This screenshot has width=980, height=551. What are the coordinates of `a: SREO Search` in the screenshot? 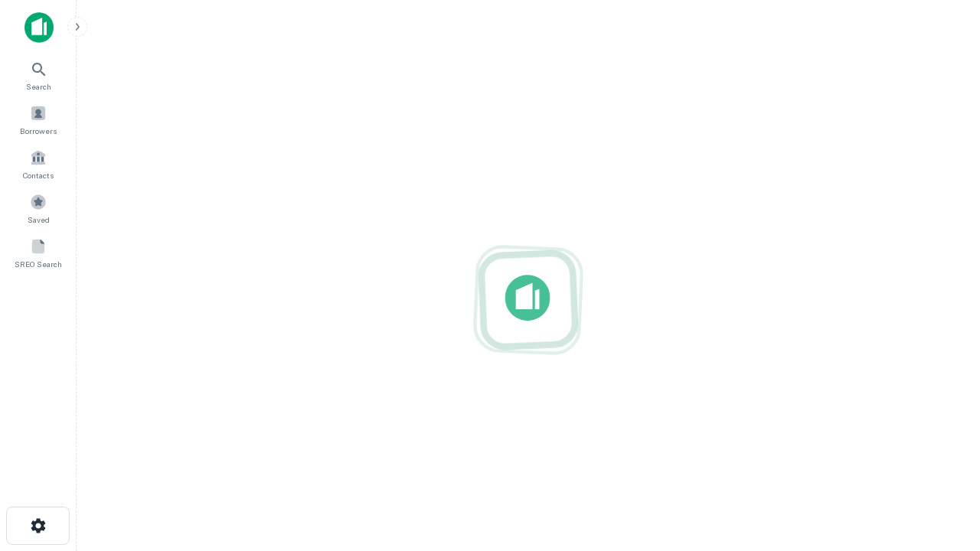 It's located at (39, 253).